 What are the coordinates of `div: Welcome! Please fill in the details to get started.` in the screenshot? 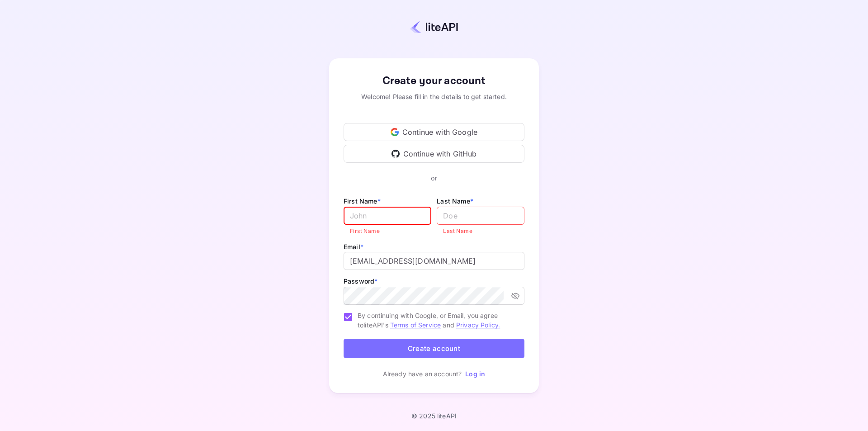 It's located at (434, 97).